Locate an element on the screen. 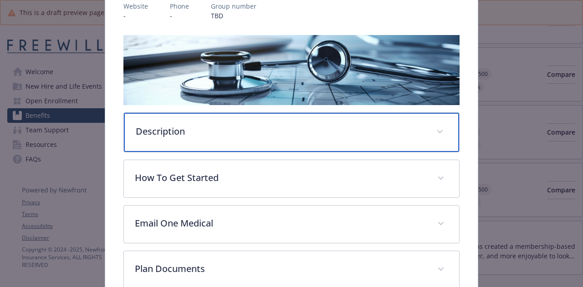  img: banner is located at coordinates (291, 70).